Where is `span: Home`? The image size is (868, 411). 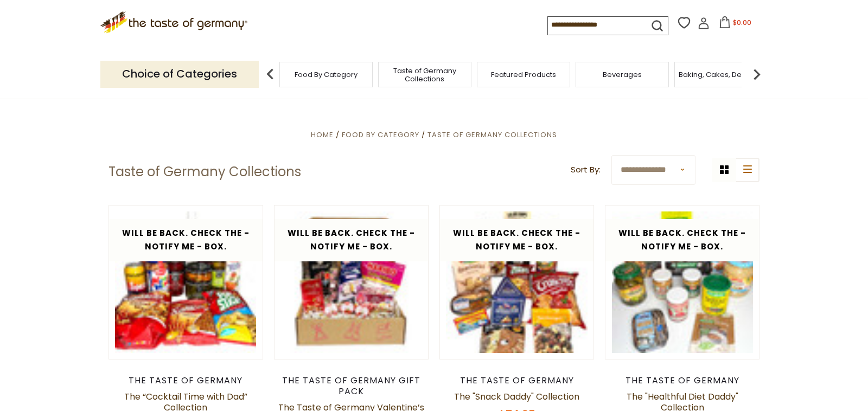
span: Home is located at coordinates (322, 135).